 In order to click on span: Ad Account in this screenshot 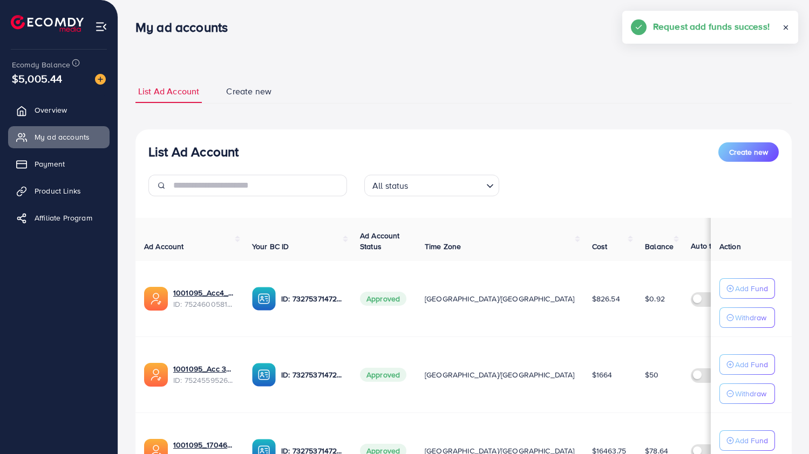, I will do `click(164, 247)`.